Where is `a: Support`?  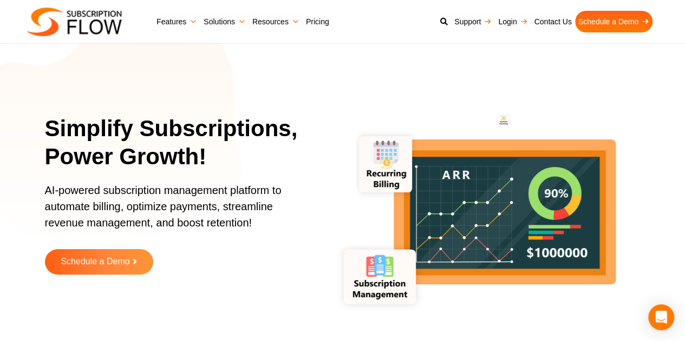
a: Support is located at coordinates (472, 22).